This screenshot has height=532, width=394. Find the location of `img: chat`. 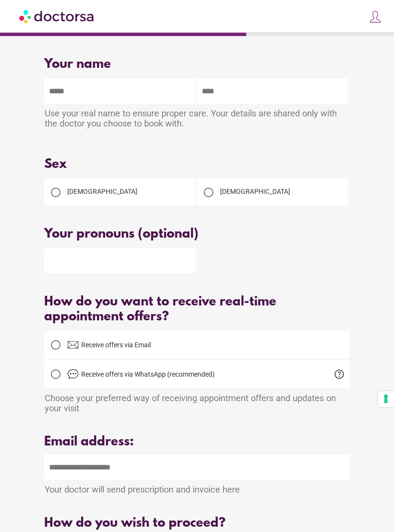

img: chat is located at coordinates (73, 374).